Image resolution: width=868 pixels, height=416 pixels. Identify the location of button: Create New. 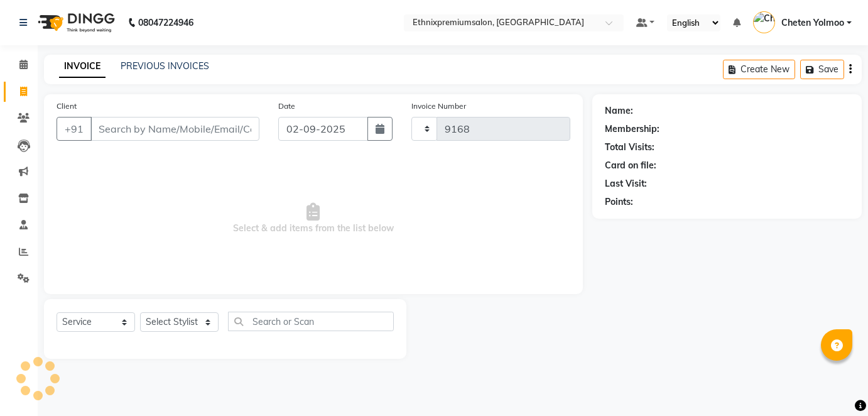
(758, 69).